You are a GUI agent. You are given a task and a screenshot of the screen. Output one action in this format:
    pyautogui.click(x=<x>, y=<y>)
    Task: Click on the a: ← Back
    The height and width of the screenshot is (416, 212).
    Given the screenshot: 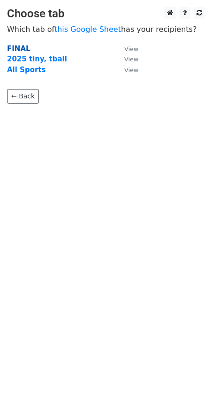 What is the action you would take?
    pyautogui.click(x=23, y=96)
    